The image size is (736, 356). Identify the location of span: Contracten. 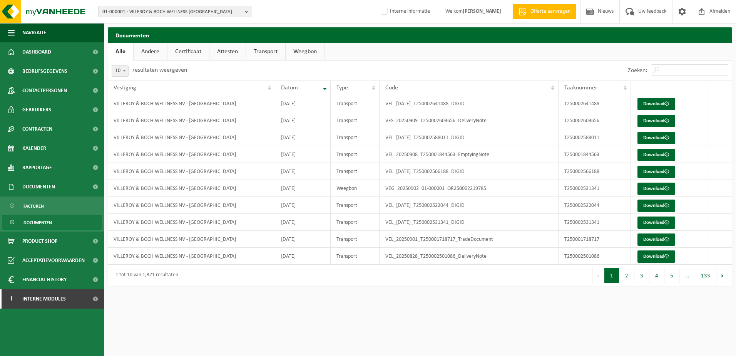
(37, 129).